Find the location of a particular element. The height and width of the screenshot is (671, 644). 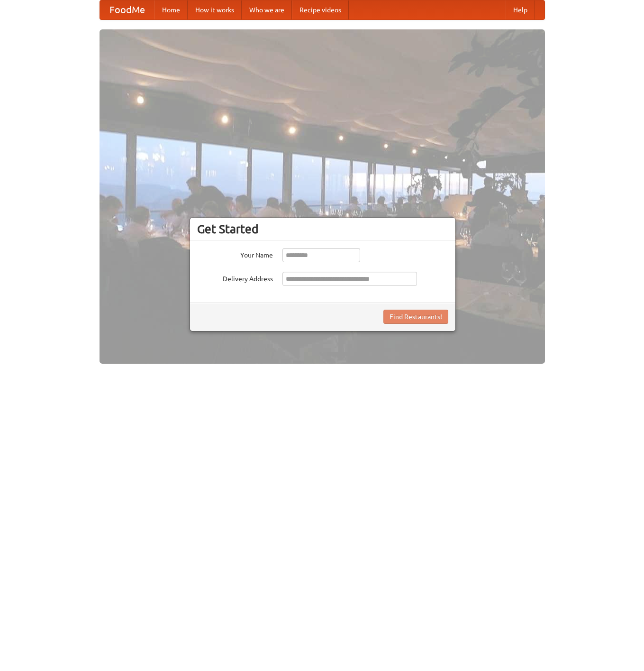

label: Your Name is located at coordinates (235, 254).